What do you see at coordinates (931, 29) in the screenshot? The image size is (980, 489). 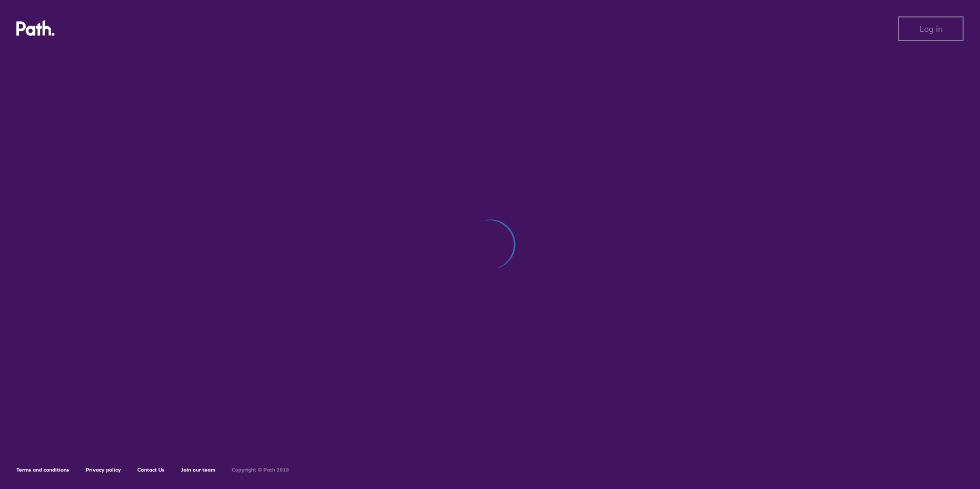 I see `span: Log in` at bounding box center [931, 29].